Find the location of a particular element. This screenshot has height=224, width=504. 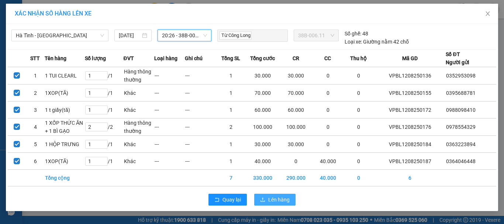

span: close is located at coordinates (488, 14).